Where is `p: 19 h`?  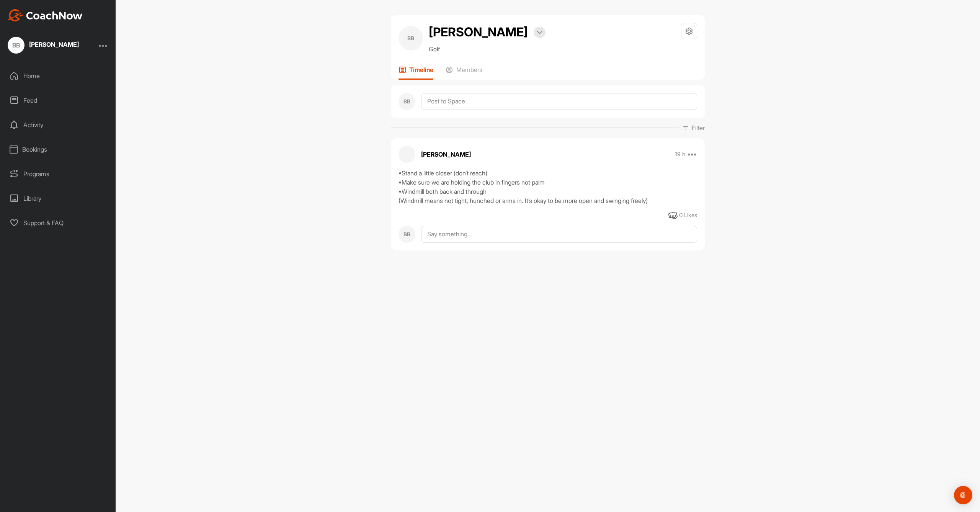
p: 19 h is located at coordinates (680, 154).